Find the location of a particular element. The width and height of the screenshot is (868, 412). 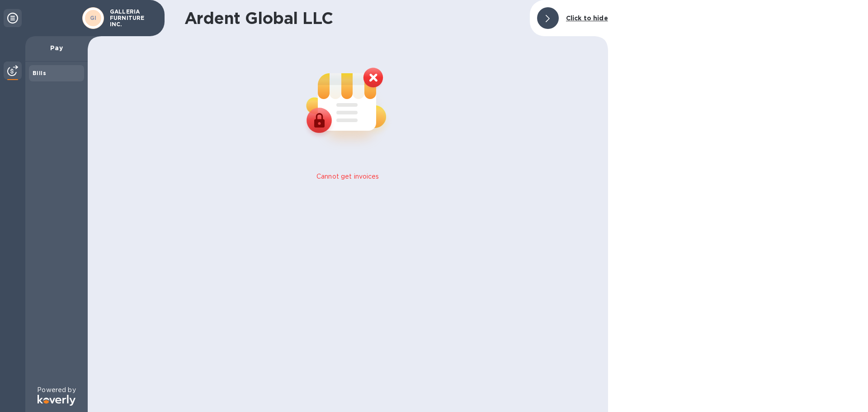

p: Pay is located at coordinates (56, 48).